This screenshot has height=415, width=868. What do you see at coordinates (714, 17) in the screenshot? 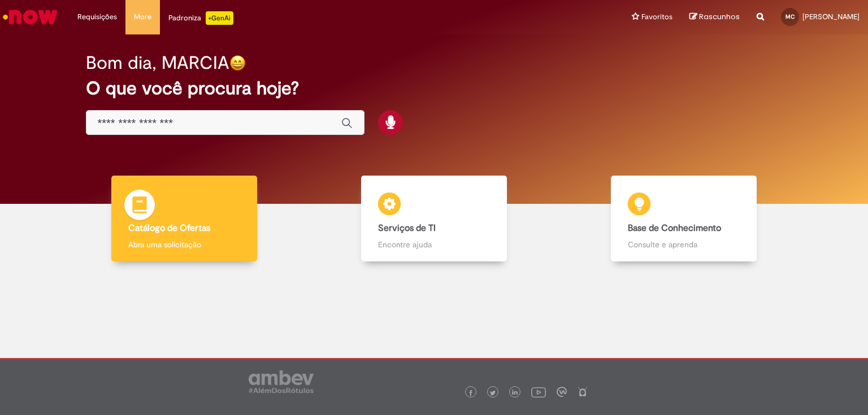
I see `a: Rascunhos` at bounding box center [714, 17].